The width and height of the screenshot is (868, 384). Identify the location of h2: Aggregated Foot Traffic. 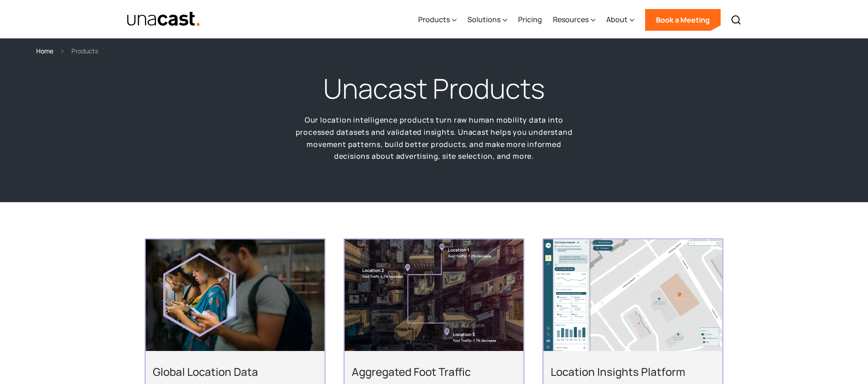
(433, 372).